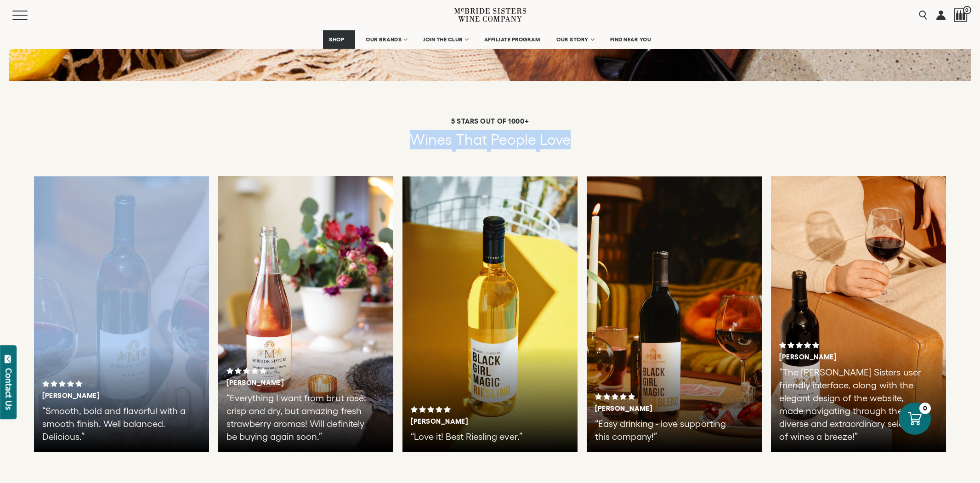 This screenshot has height=483, width=980. Describe the element at coordinates (924, 408) in the screenshot. I see `div: 0` at that location.